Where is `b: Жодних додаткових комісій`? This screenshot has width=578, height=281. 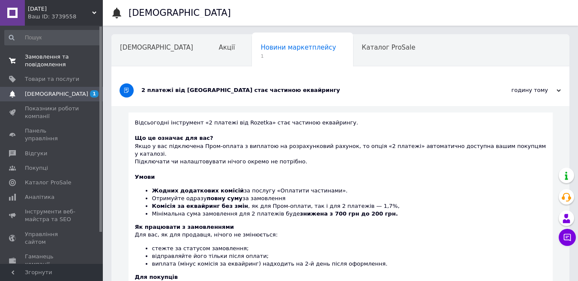
b: Жодних додаткових комісій is located at coordinates (198, 191).